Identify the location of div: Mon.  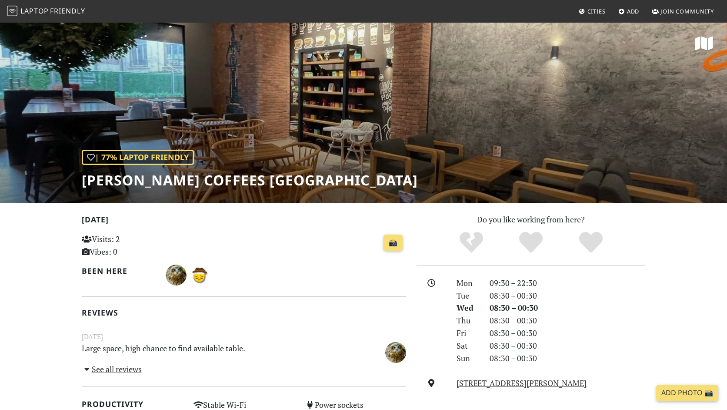
(468, 283).